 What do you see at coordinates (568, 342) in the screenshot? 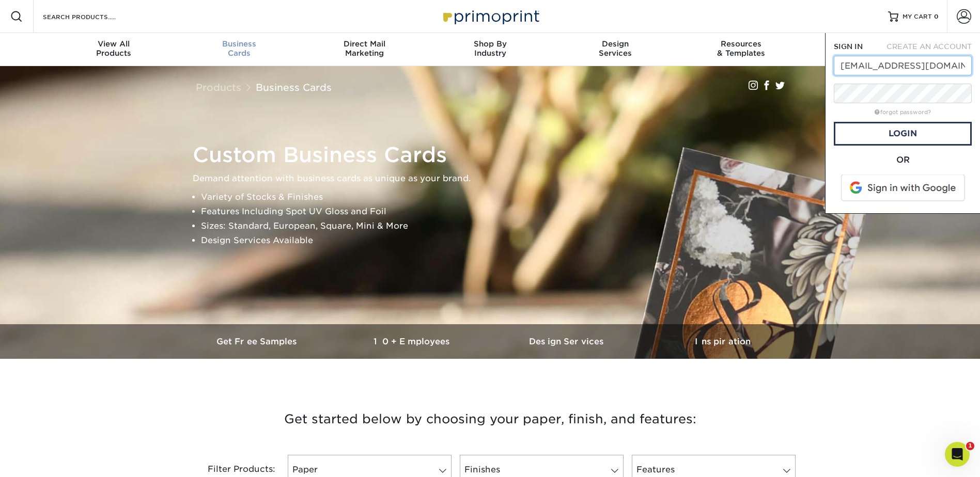
I see `a: Design Services` at bounding box center [568, 342].